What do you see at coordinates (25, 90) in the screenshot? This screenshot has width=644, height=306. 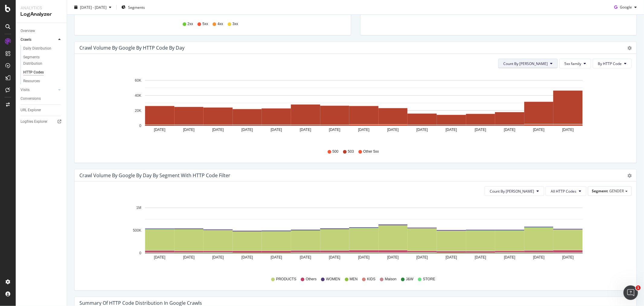 I see `div: Visits` at bounding box center [25, 90].